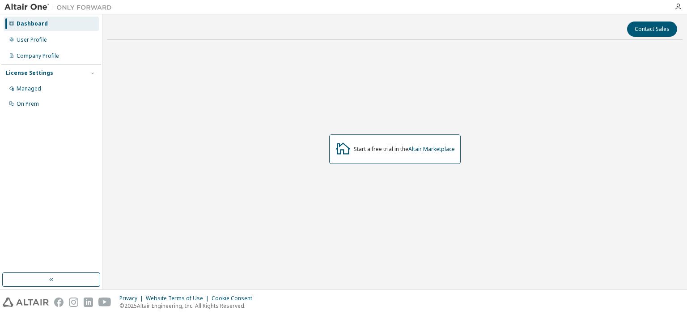  What do you see at coordinates (32, 40) in the screenshot?
I see `div: User Profile` at bounding box center [32, 40].